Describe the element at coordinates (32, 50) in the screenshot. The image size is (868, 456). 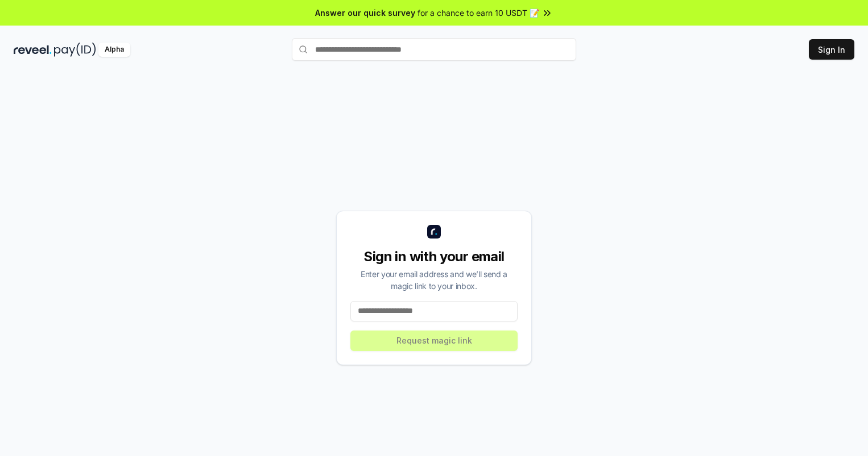
I see `img: reveel_dark` at that location.